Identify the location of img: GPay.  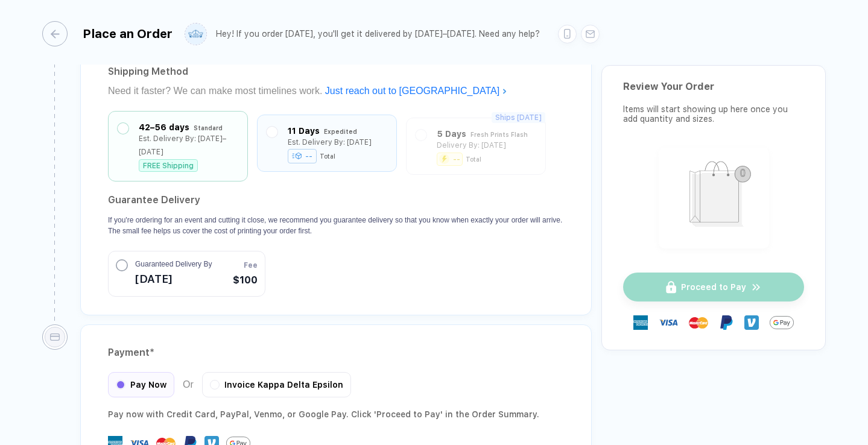
(782, 322).